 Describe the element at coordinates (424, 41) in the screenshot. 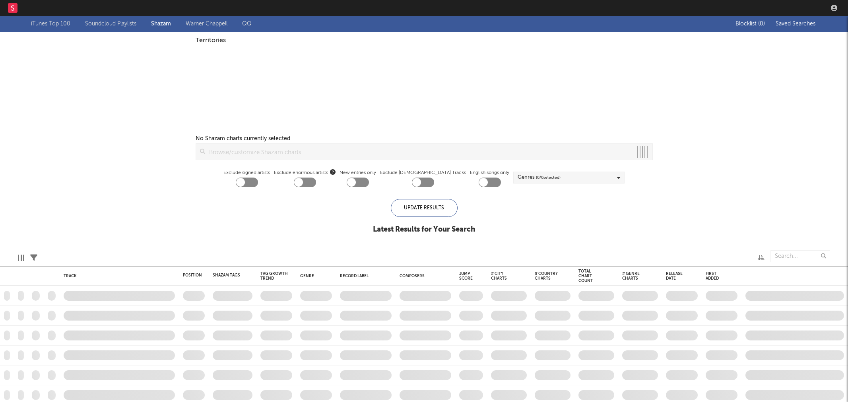

I see `div: Territories` at that location.